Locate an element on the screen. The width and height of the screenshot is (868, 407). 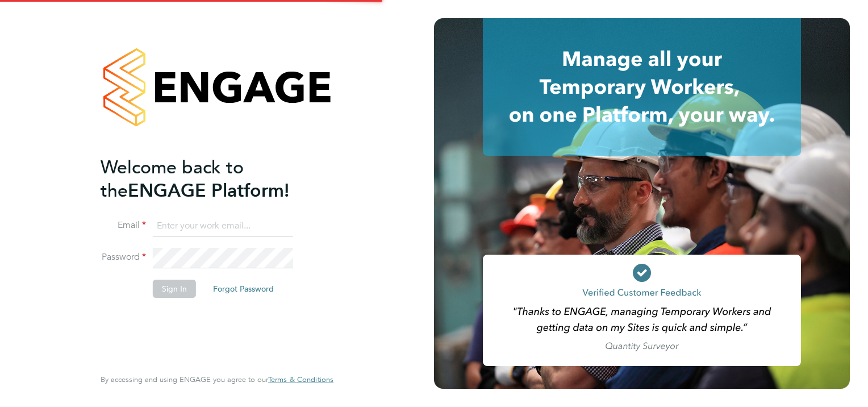
span: By accessing and using ENGAGE you agree to our is located at coordinates (217, 379).